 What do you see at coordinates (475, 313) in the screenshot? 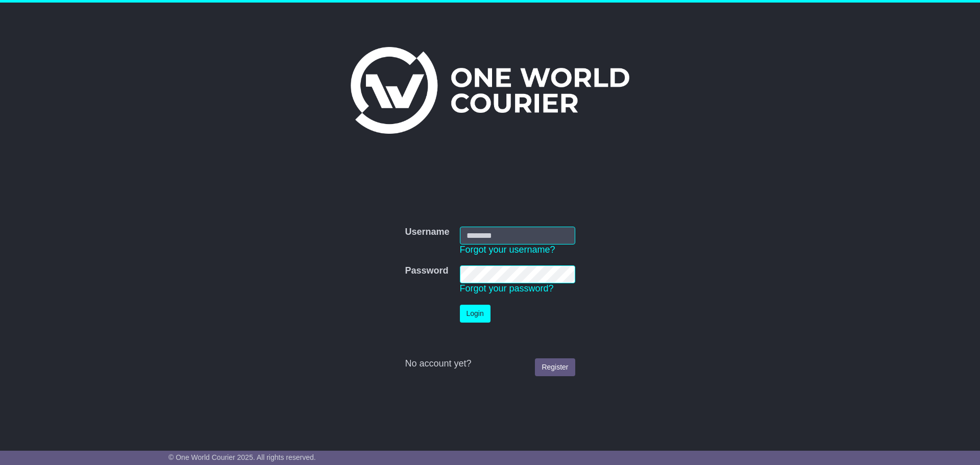
I see `button: Login` at bounding box center [475, 313].